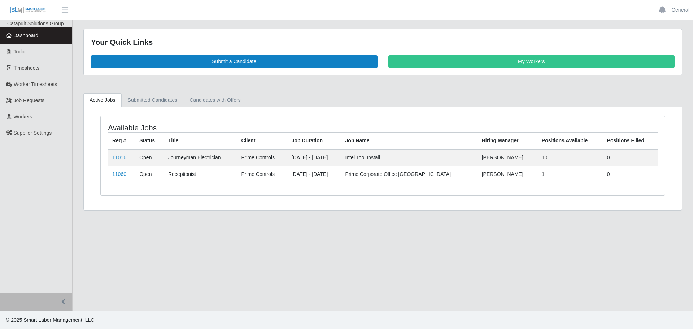  What do you see at coordinates (200, 174) in the screenshot?
I see `td: Receptionist` at bounding box center [200, 174].